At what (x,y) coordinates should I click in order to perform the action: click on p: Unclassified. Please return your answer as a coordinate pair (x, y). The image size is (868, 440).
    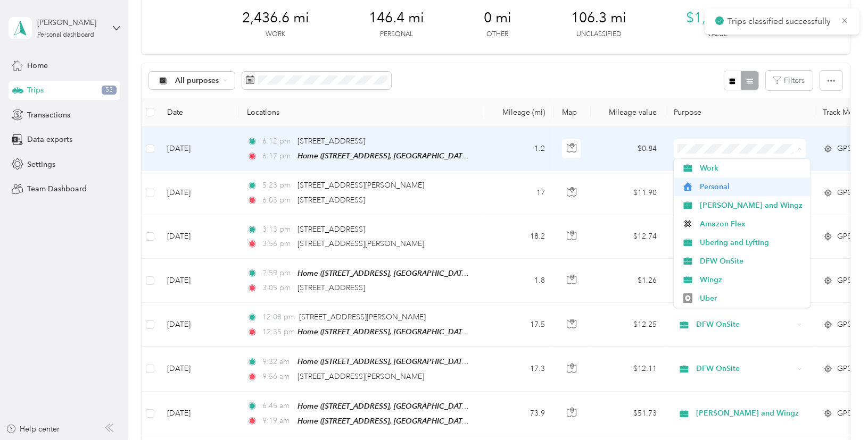
    Looking at the image, I should click on (599, 34).